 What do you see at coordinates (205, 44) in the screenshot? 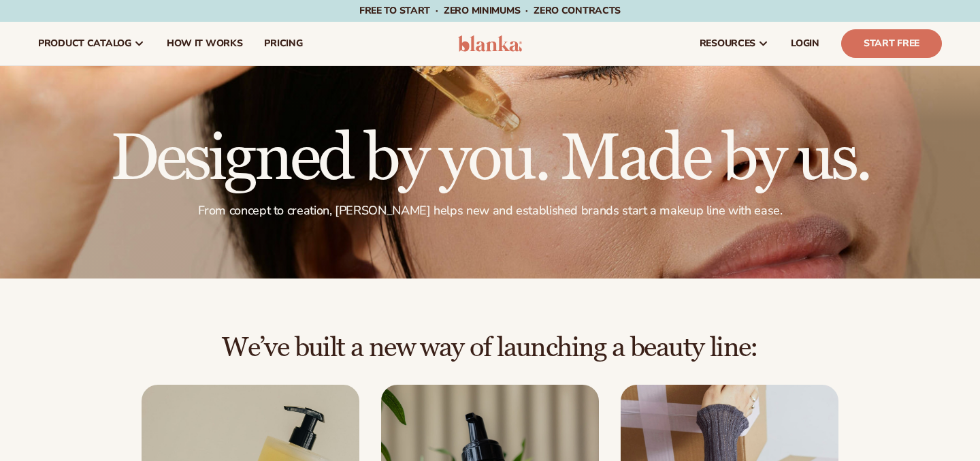
I see `span: How It Works` at bounding box center [205, 44].